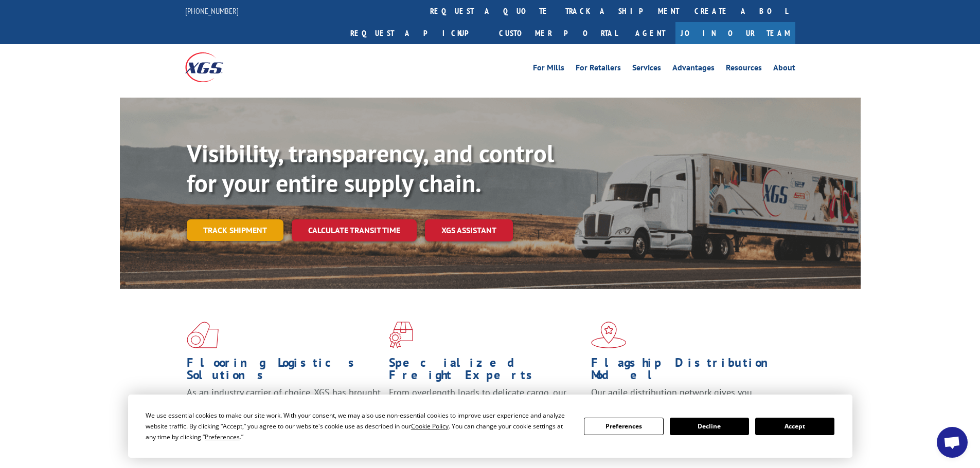  Describe the element at coordinates (354, 230) in the screenshot. I see `a: Calculate transit time` at that location.